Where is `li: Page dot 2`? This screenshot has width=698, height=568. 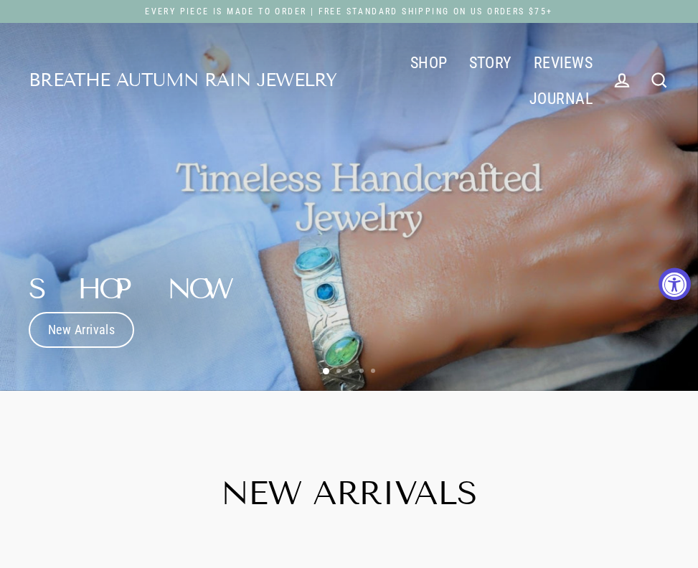
li: Page dot 2 is located at coordinates (338, 371).